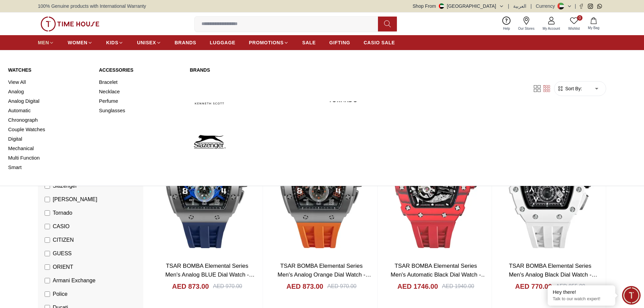  What do you see at coordinates (186, 42) in the screenshot?
I see `a: BRANDS` at bounding box center [186, 42].